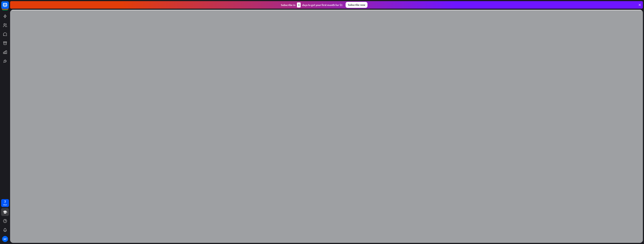 This screenshot has height=244, width=644. Describe the element at coordinates (5, 203) in the screenshot. I see `a: 7 days` at that location.